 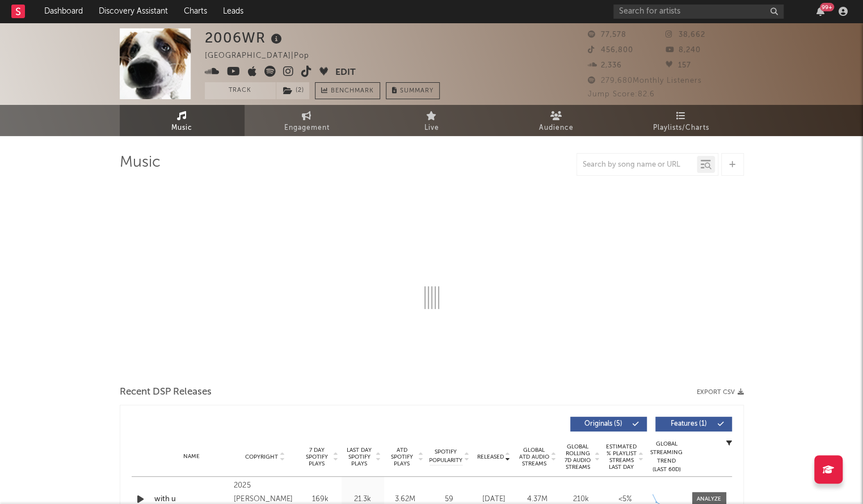 What do you see at coordinates (644, 81) in the screenshot?
I see `span: 279,680 Monthly Listeners` at bounding box center [644, 81].